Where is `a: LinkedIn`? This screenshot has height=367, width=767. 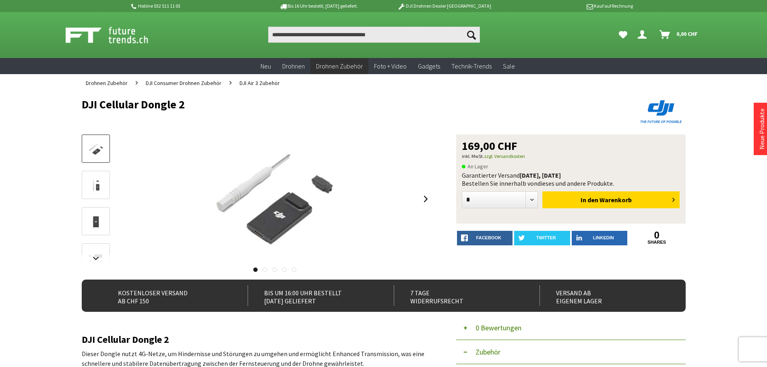 a: LinkedIn is located at coordinates (599, 238).